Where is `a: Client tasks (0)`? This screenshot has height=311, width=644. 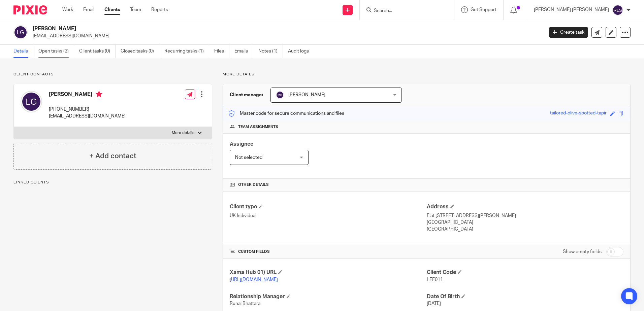 a: Client tasks (0) is located at coordinates (98, 51).